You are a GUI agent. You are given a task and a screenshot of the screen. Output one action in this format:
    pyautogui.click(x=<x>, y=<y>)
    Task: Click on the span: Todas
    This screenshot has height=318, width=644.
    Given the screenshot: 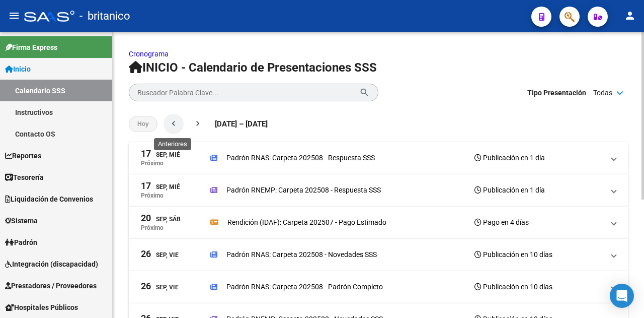 What is the action you would take?
    pyautogui.click(x=603, y=93)
    